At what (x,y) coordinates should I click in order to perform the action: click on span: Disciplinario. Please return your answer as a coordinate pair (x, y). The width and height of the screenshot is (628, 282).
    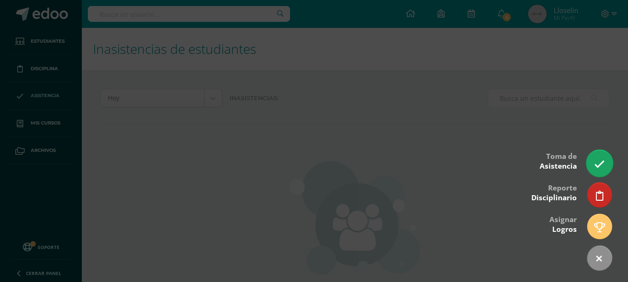
    Looking at the image, I should click on (554, 198).